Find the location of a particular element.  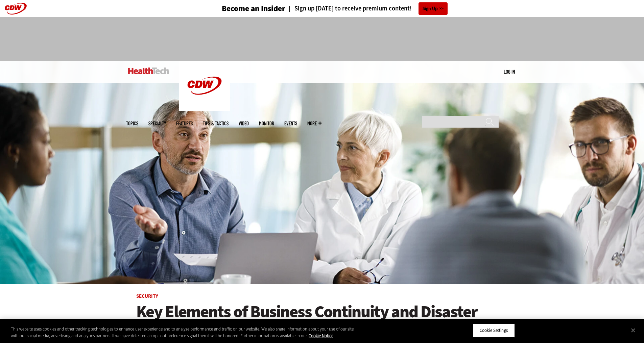

span: Specialty is located at coordinates (157, 123).